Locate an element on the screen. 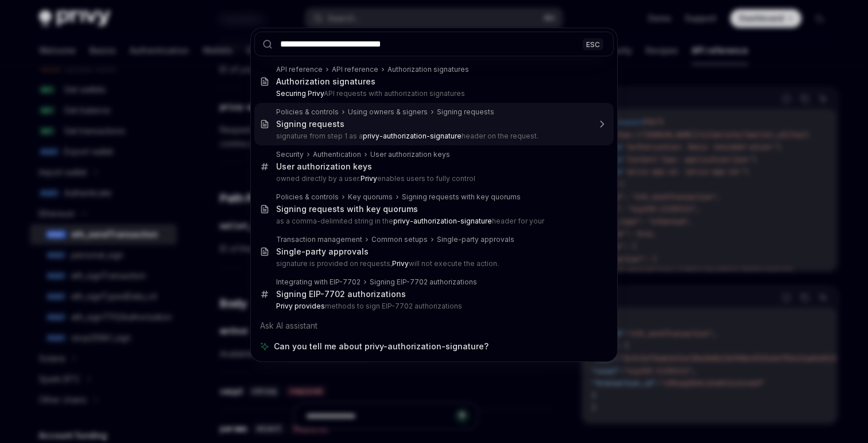 The height and width of the screenshot is (443, 868). div: Using owners & signers is located at coordinates (387, 112).